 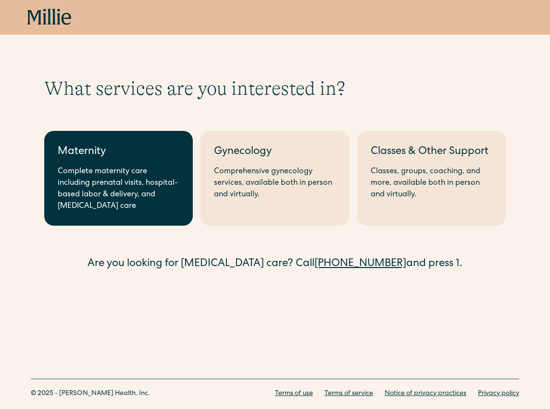 I want to click on a: Classes & Other SupportClasses, groups, coaching, and more, available both in person and virtually., so click(x=432, y=178).